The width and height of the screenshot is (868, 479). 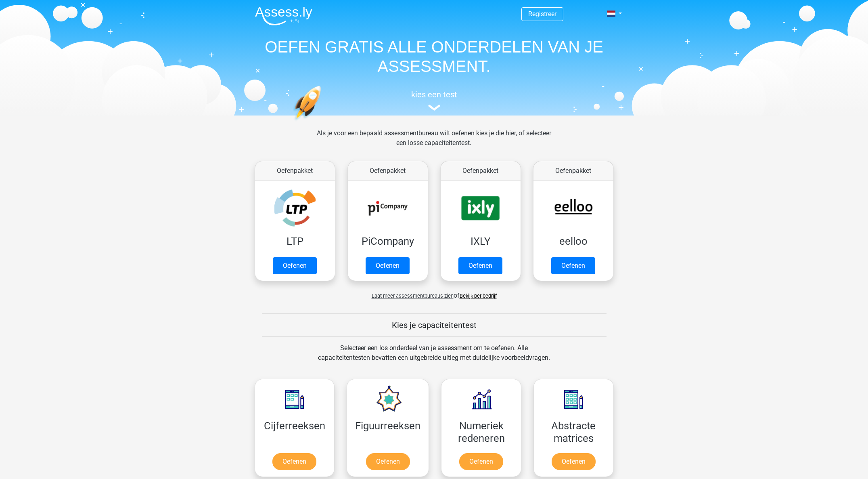 I want to click on img: Assessly, so click(x=284, y=16).